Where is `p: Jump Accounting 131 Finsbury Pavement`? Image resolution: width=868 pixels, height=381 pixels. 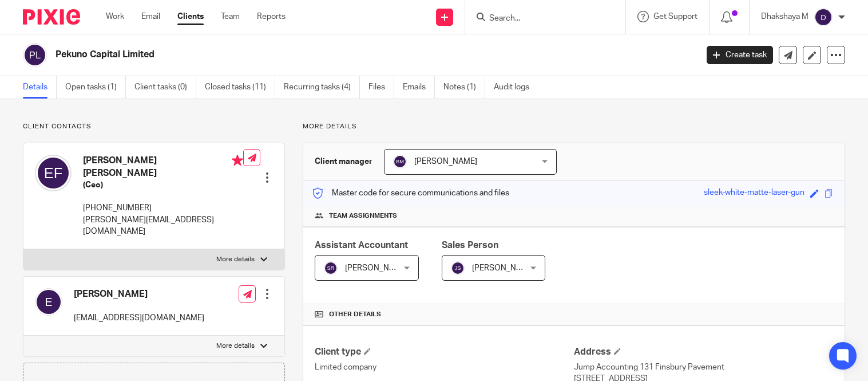
p: Jump Accounting 131 Finsbury Pavement is located at coordinates (703, 367).